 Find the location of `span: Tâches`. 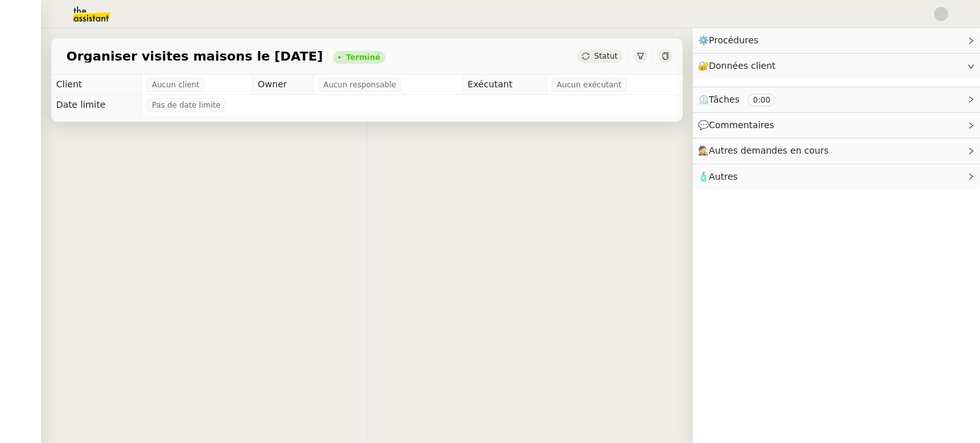

span: Tâches is located at coordinates (725, 100).